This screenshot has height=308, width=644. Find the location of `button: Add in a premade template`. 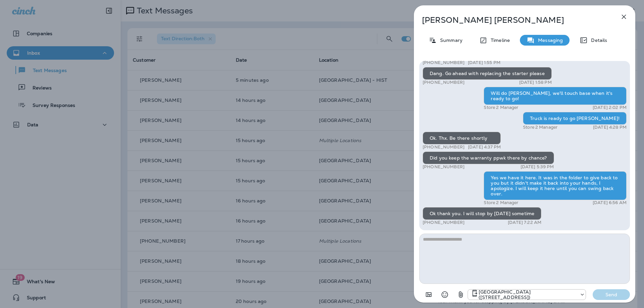

button: Add in a premade template is located at coordinates (429, 295).